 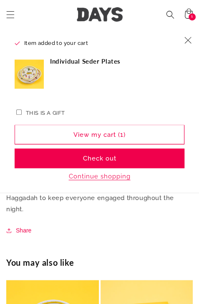 What do you see at coordinates (20, 231) in the screenshot?
I see `button: Share` at bounding box center [20, 231].